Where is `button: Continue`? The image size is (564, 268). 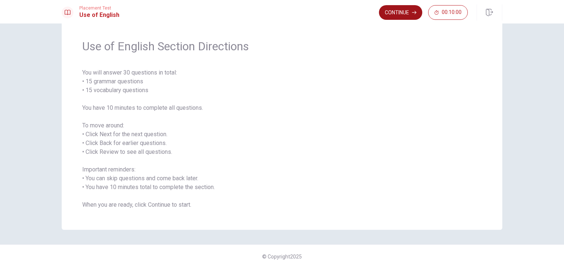
button: Continue is located at coordinates (401, 12).